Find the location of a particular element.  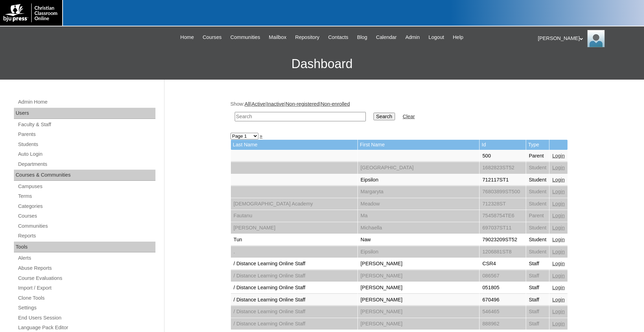

td: Id is located at coordinates (503, 145).